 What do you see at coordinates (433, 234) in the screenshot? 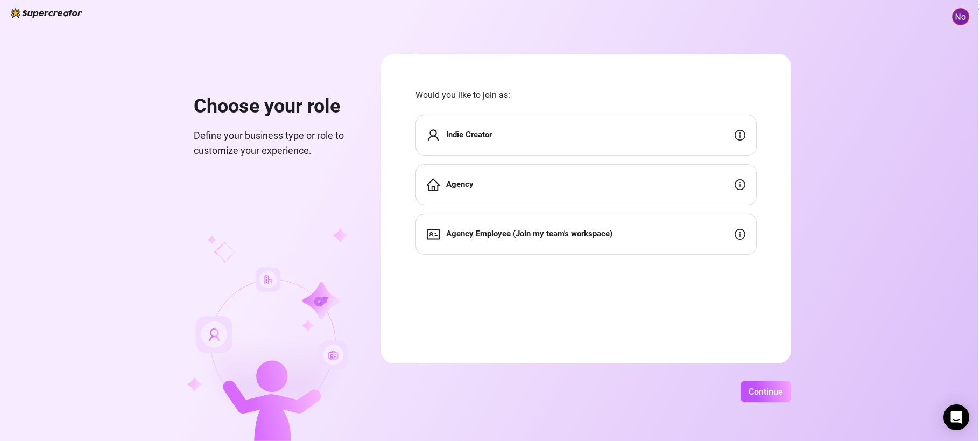
I see `span: idcard` at bounding box center [433, 234].